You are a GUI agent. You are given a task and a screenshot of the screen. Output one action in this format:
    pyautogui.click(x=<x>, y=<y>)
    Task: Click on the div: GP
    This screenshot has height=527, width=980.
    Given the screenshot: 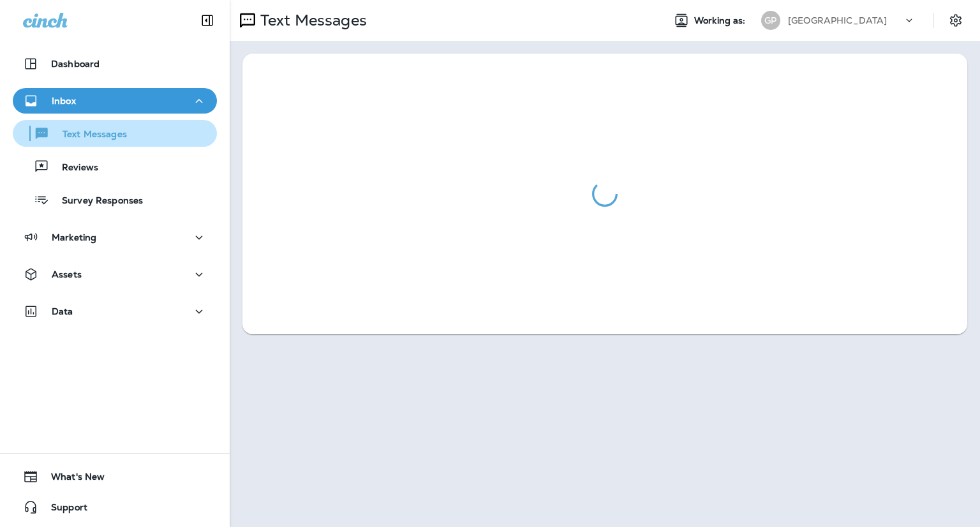 What is the action you would take?
    pyautogui.click(x=771, y=20)
    